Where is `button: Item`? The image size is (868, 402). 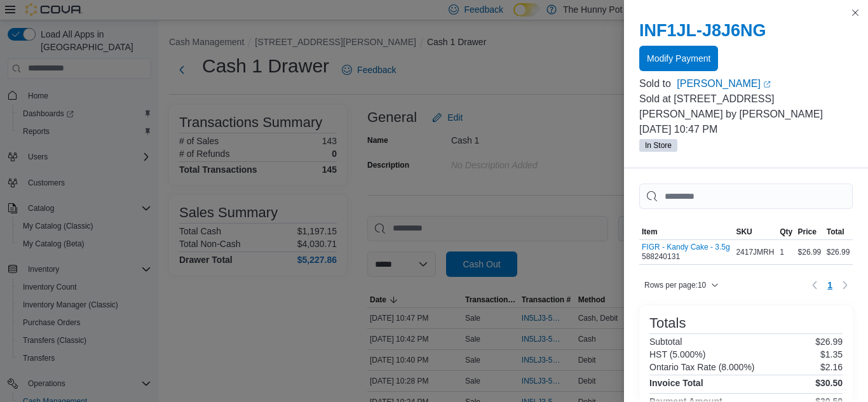 button: Item is located at coordinates (687, 232).